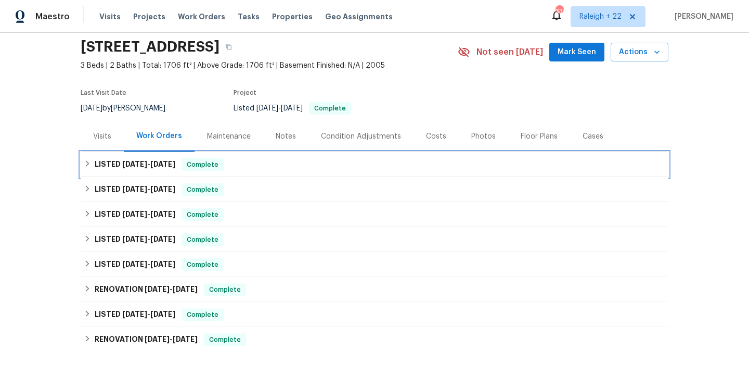 This screenshot has width=749, height=372. What do you see at coordinates (601, 17) in the screenshot?
I see `span: Raleigh + 22` at bounding box center [601, 17].